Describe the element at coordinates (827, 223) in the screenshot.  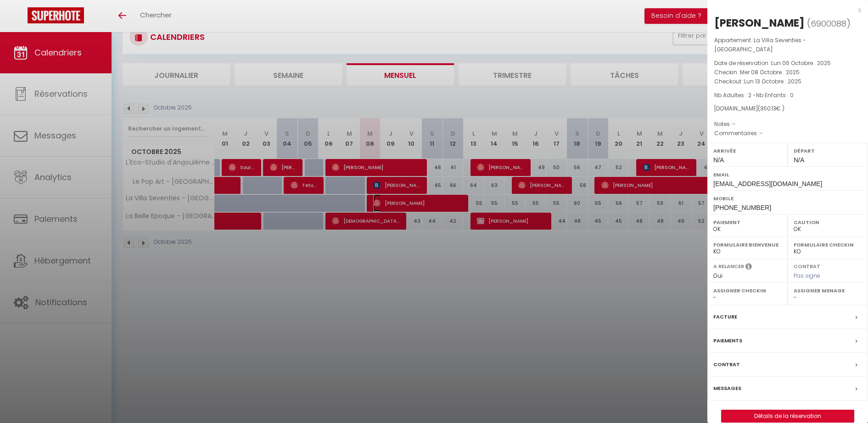
I see `label: Caution` at that location.